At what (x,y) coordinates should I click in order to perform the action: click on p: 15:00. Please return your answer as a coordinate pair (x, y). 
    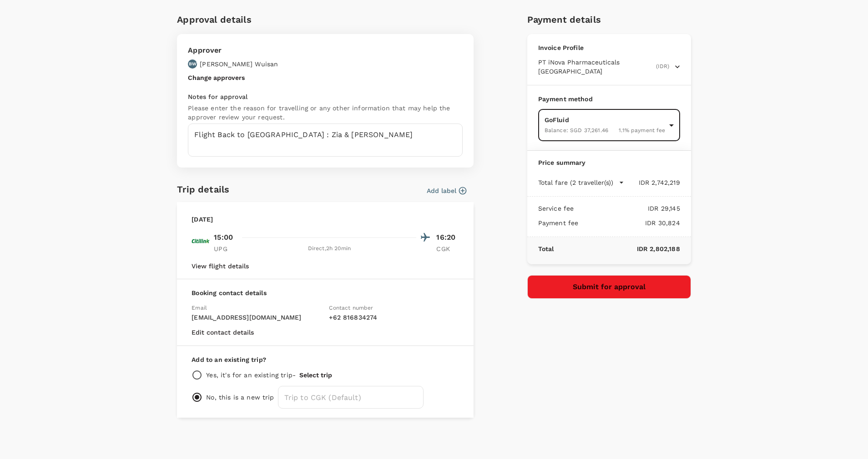
    Looking at the image, I should click on (223, 238).